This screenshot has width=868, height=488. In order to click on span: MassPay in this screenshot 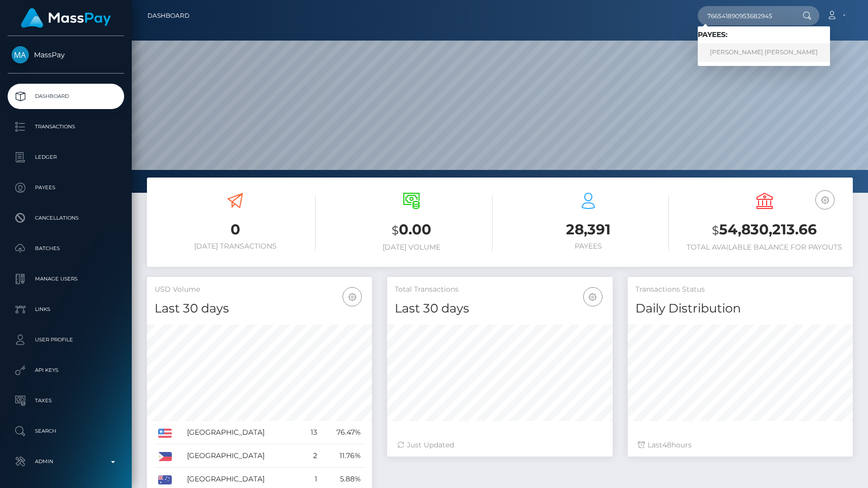, I will do `click(66, 55)`.